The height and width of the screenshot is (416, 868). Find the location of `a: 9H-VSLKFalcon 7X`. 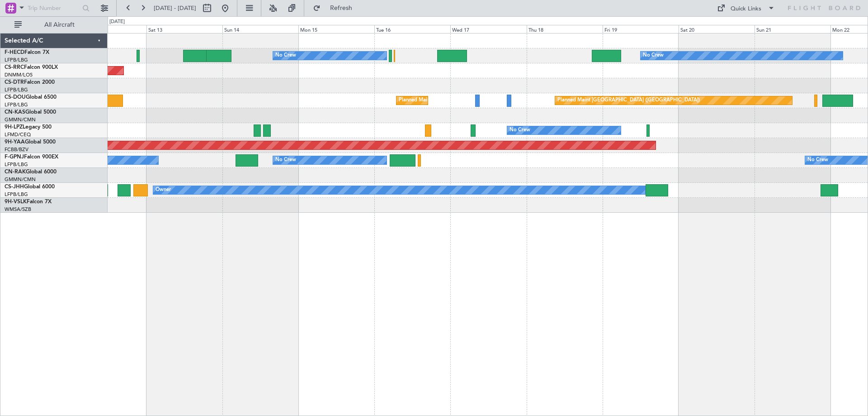

a: 9H-VSLKFalcon 7X is located at coordinates (28, 202).